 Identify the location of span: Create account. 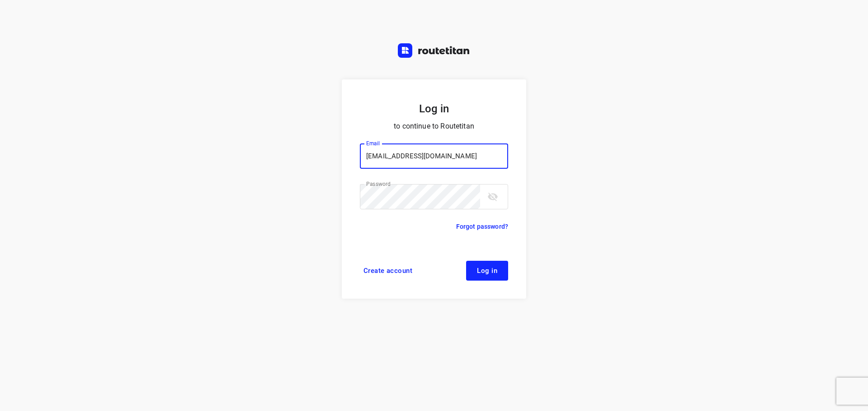
(388, 271).